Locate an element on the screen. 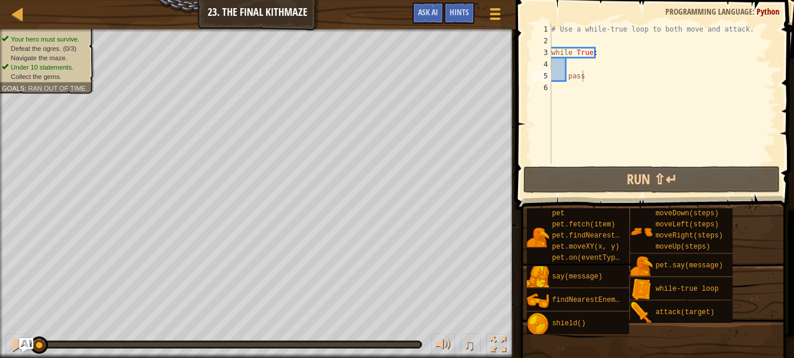  div: 6 is located at coordinates (541, 88).